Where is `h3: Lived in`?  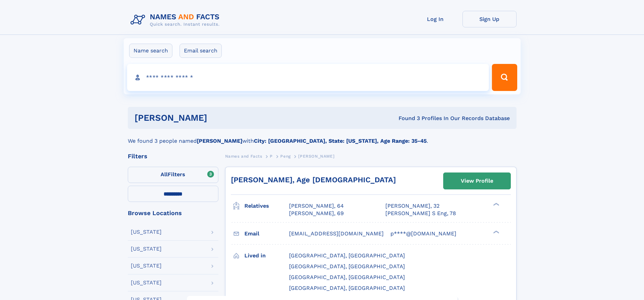 h3: Lived in is located at coordinates (267, 256).